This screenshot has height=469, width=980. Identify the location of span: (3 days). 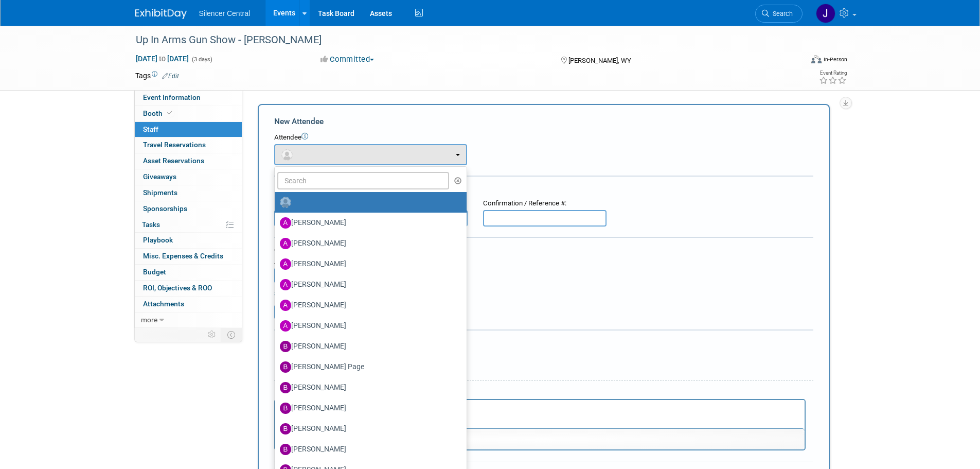
(202, 59).